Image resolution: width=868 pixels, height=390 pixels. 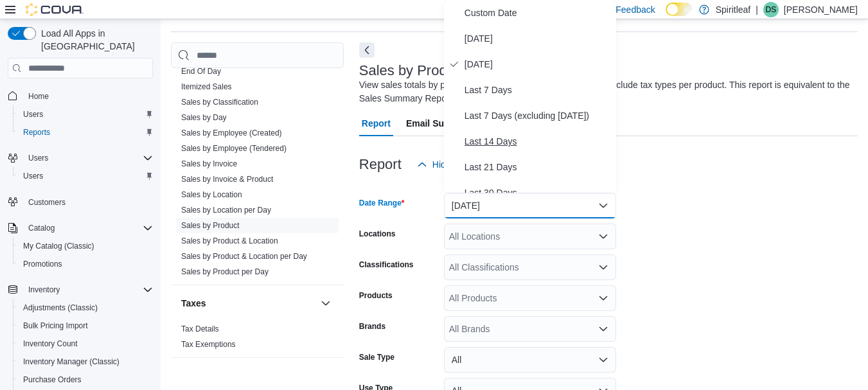 What do you see at coordinates (88, 95) in the screenshot?
I see `span: Home` at bounding box center [88, 95].